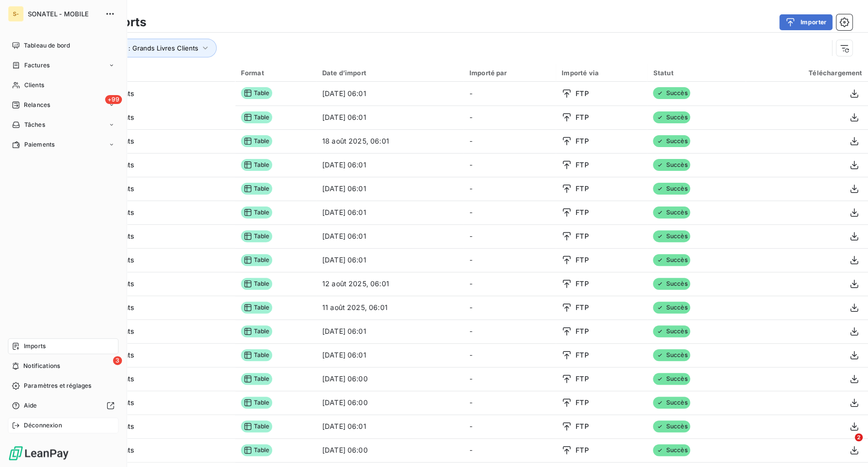 Image resolution: width=868 pixels, height=467 pixels. Describe the element at coordinates (63, 105) in the screenshot. I see `a: +99Relances` at that location.